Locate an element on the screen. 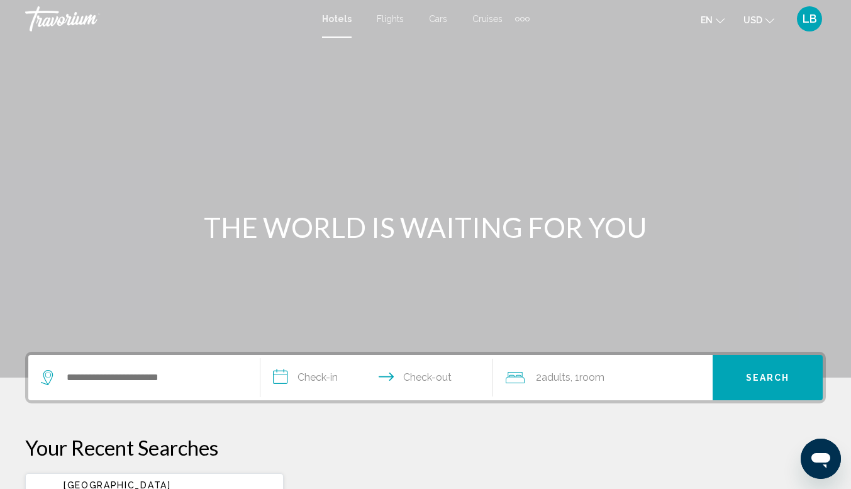 The width and height of the screenshot is (851, 489). span: 2 is located at coordinates (553, 377).